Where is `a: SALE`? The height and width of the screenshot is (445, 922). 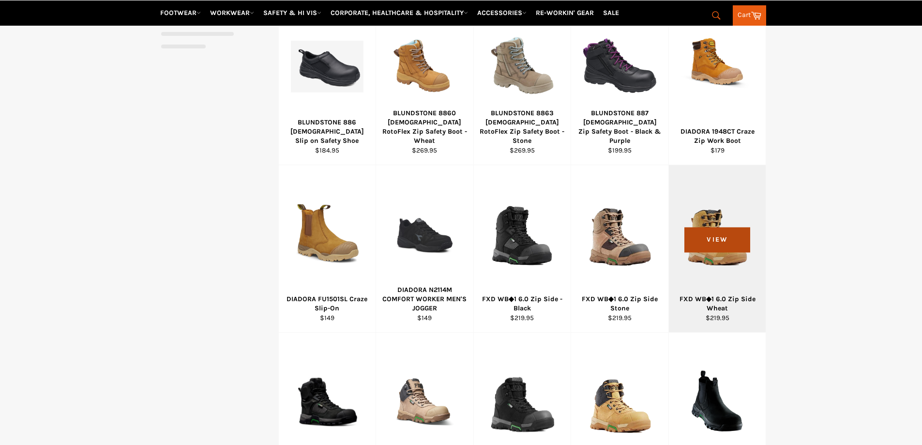 a: SALE is located at coordinates (611, 13).